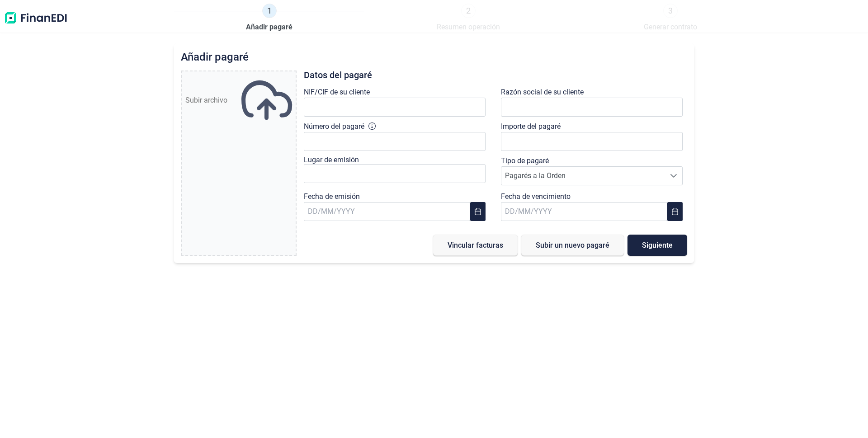 This screenshot has height=438, width=868. Describe the element at coordinates (434, 57) in the screenshot. I see `h2: Añadir pagaré` at that location.